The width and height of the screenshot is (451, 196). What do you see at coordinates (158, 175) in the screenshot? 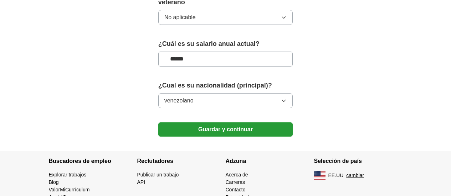
I see `font: Publicar un trabajo` at bounding box center [158, 175].